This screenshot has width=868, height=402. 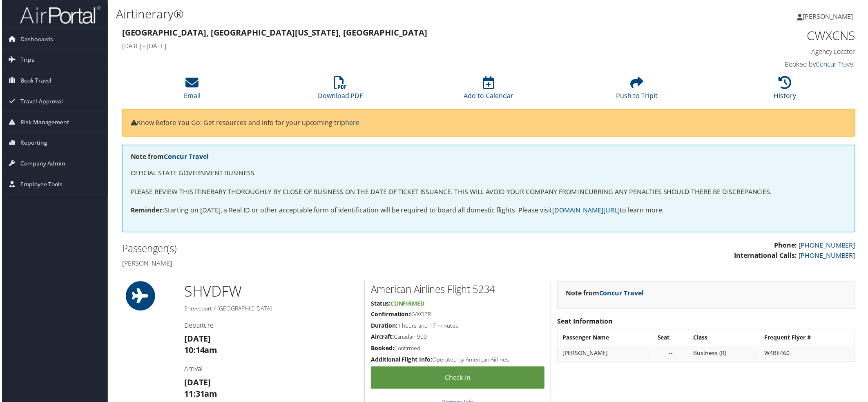 I want to click on a: Push to Tripit, so click(x=637, y=91).